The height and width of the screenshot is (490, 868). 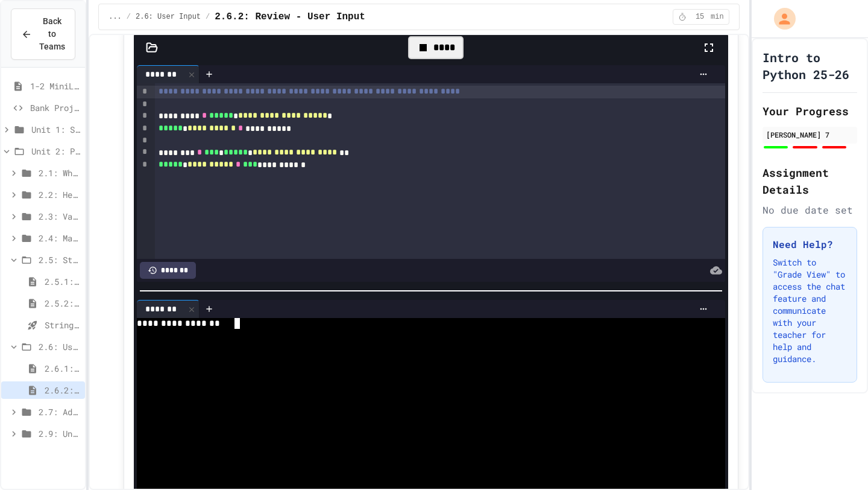 What do you see at coordinates (55, 151) in the screenshot?
I see `span: Unit 2: Python Fundamentals` at bounding box center [55, 151].